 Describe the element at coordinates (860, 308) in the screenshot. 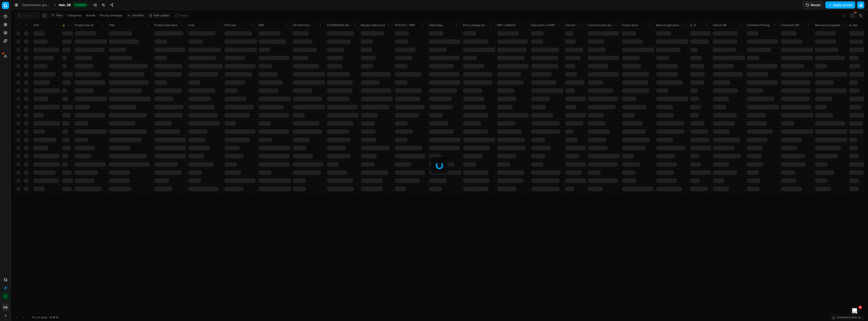

I see `span: 1` at that location.